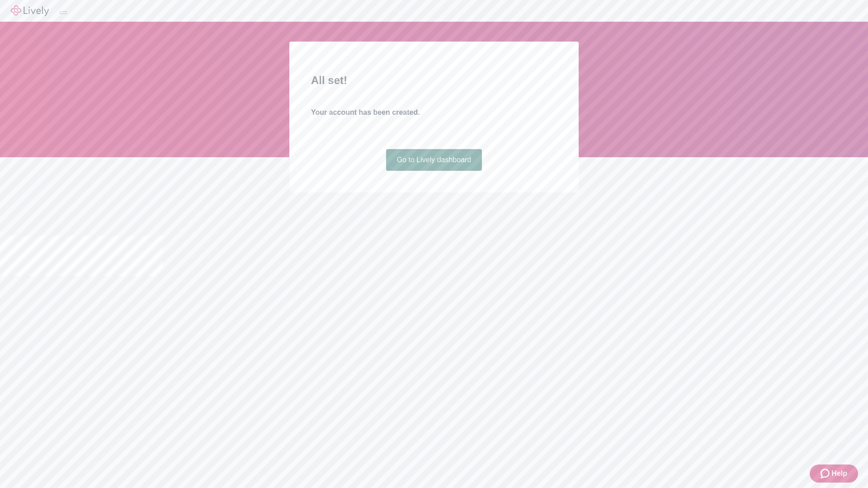 The width and height of the screenshot is (868, 488). I want to click on h4: Your account has been created., so click(434, 113).